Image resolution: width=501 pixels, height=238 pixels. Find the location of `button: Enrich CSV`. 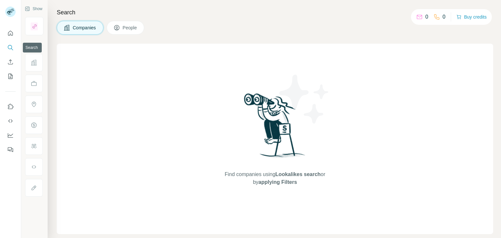

button: Enrich CSV is located at coordinates (10, 62).